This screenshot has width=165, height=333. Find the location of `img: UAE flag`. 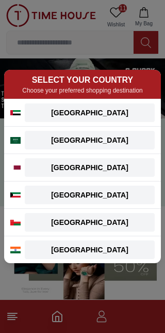

img: UAE flag is located at coordinates (16, 113).